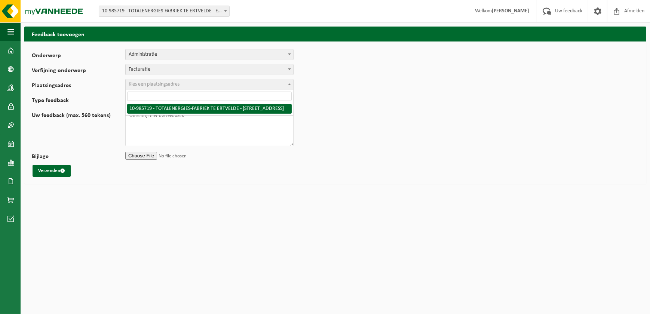 This screenshot has width=650, height=314. I want to click on label: Bijlage, so click(79, 158).